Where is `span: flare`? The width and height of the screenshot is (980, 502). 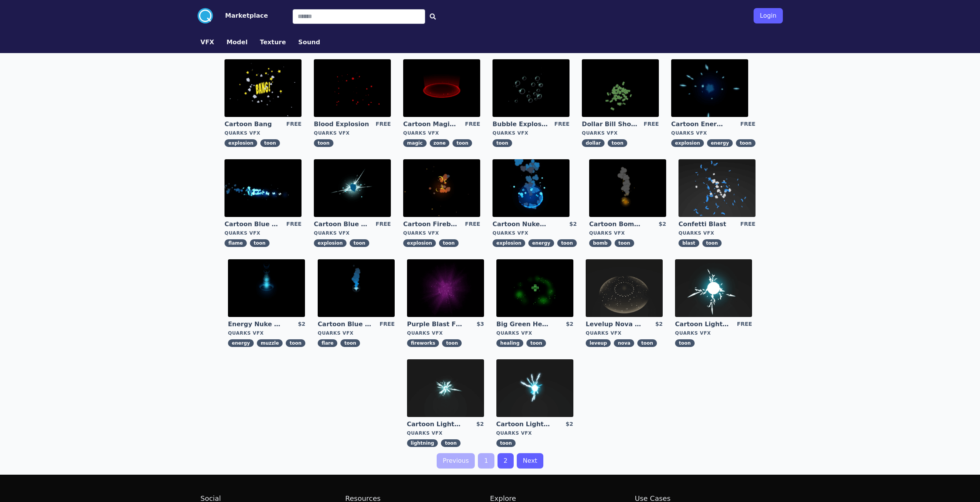
span: flare is located at coordinates (327, 343).